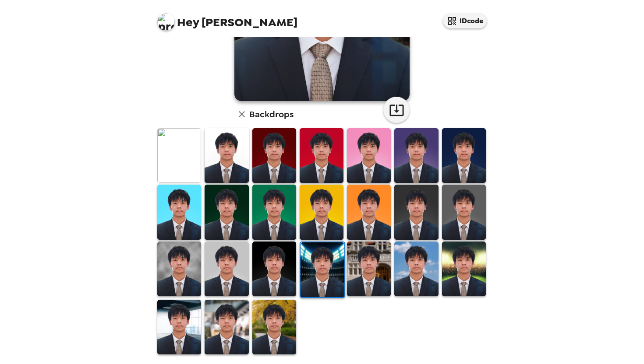 Image resolution: width=644 pixels, height=364 pixels. I want to click on img: Original, so click(179, 155).